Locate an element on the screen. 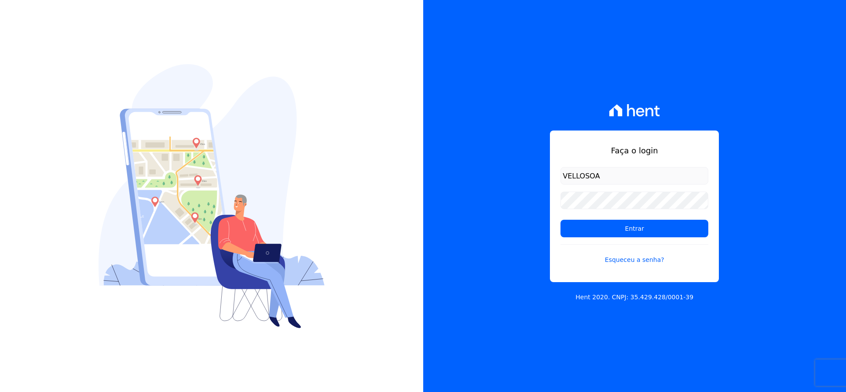 This screenshot has width=846, height=392. input: Email is located at coordinates (634, 176).